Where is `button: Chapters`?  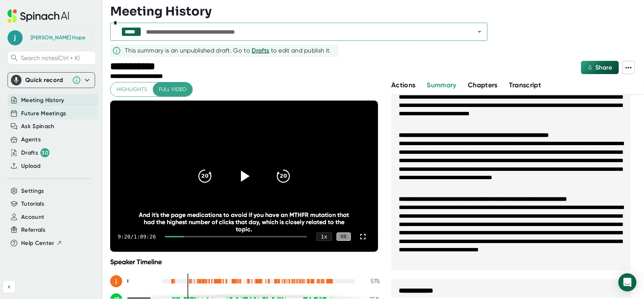
button: Chapters is located at coordinates (482, 85).